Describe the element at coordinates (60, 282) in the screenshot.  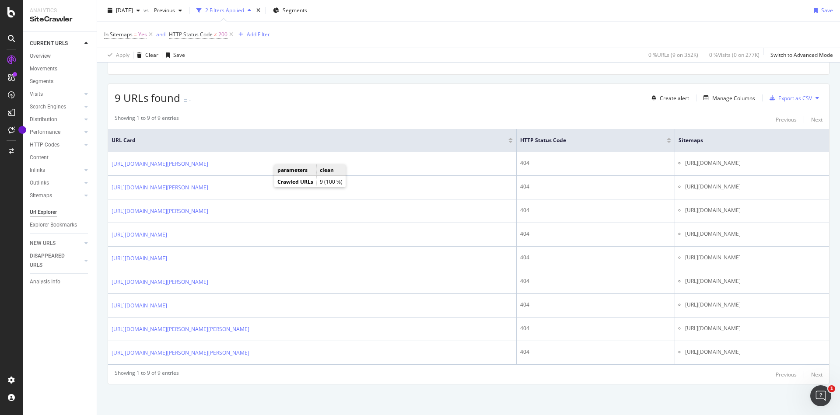
I see `a: Analysis Info` at that location.